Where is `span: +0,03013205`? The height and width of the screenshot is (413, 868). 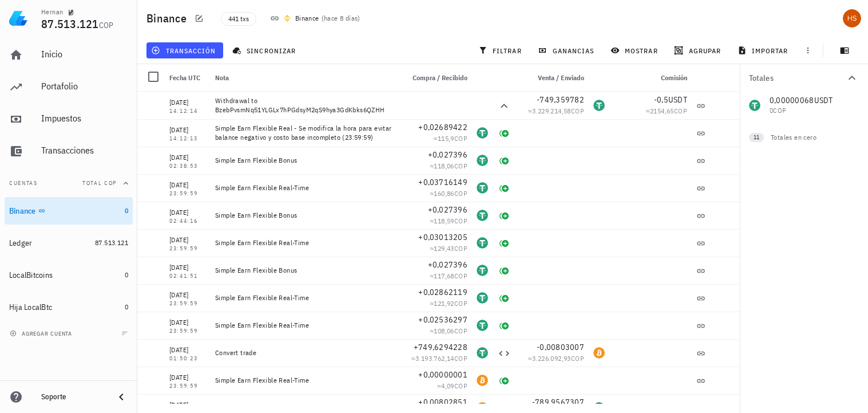 span: +0,03013205 is located at coordinates (443, 237).